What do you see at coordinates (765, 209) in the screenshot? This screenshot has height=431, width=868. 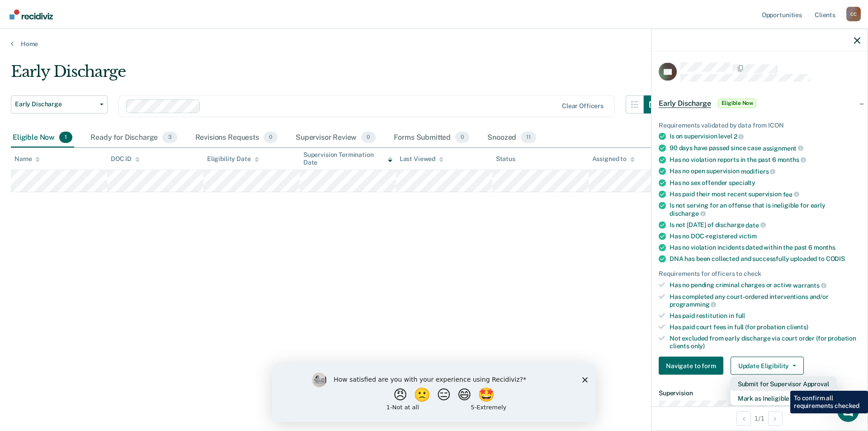 I see `div: Is not serving for an offense that is ineligible for early` at bounding box center [765, 209].